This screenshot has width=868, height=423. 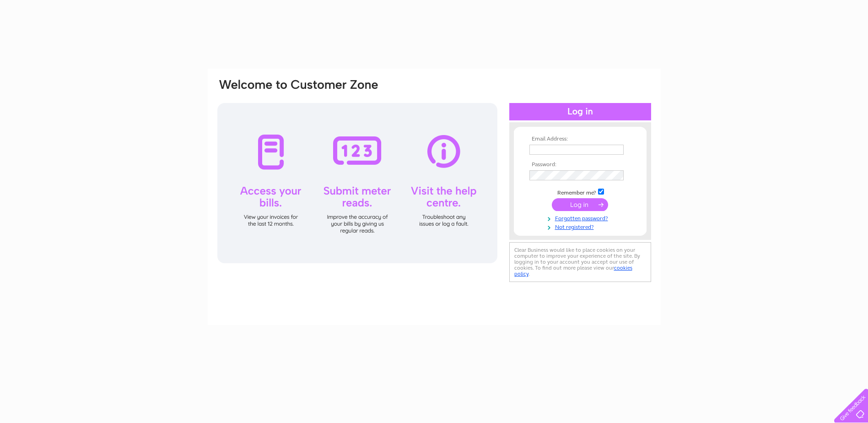 What do you see at coordinates (580, 262) in the screenshot?
I see `div: Clear Business would like to place cookies on your computer to improve your experience of the sit...` at bounding box center [580, 262].